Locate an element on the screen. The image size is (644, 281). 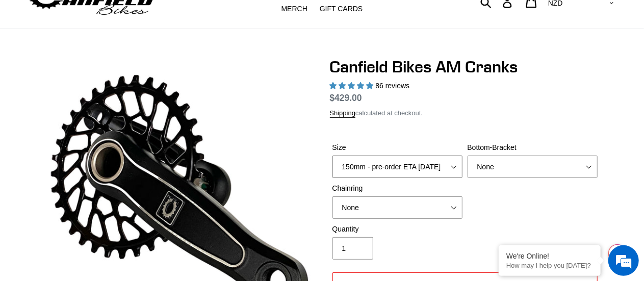
span: MERCH is located at coordinates (294, 9).